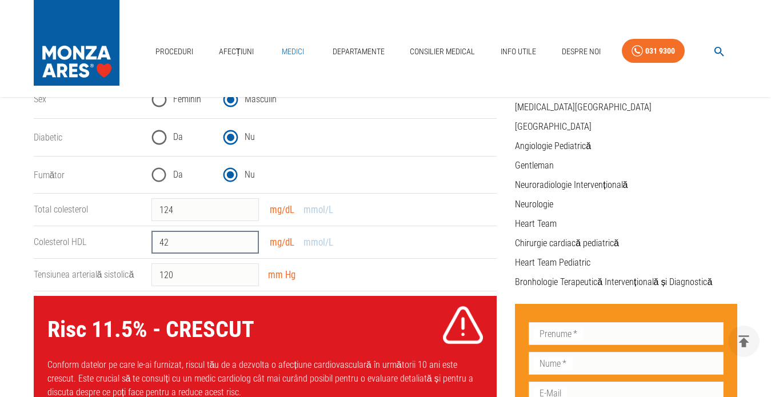  Describe the element at coordinates (571, 185) in the screenshot. I see `a: Neuroradiologie Intervențională` at that location.